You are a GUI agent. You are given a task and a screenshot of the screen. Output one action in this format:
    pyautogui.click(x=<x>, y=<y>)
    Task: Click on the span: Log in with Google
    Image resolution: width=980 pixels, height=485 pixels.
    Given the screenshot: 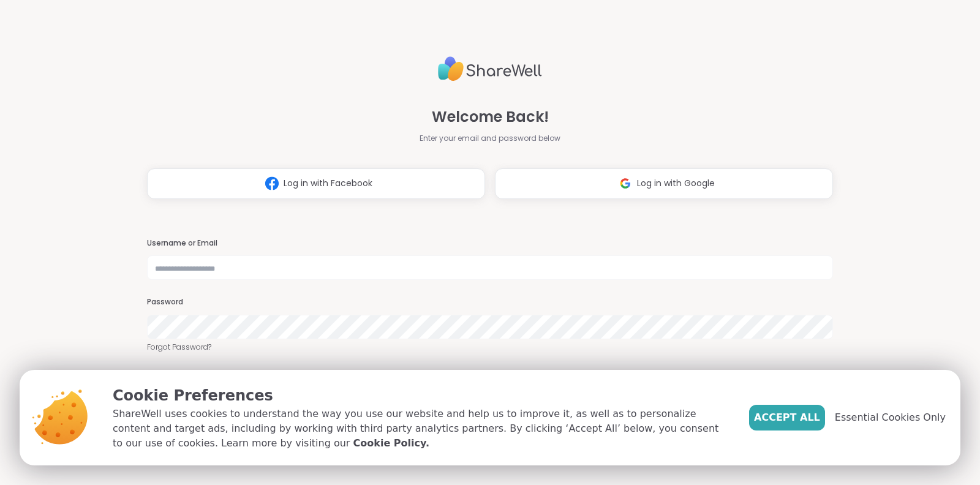 What is the action you would take?
    pyautogui.click(x=676, y=184)
    